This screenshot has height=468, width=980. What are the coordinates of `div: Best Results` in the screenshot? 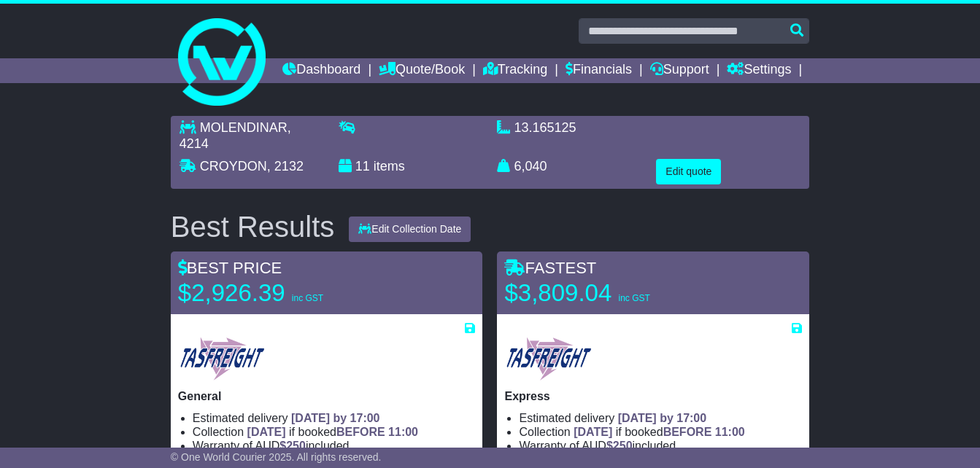 It's located at (253, 227).